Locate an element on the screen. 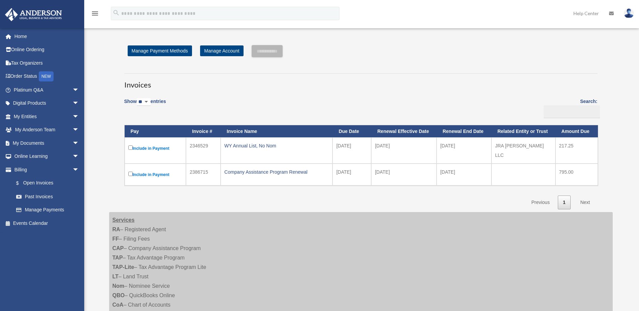 The height and width of the screenshot is (311, 639). th: Related Entity or Trust: activate to sort column ascending is located at coordinates (524, 131).